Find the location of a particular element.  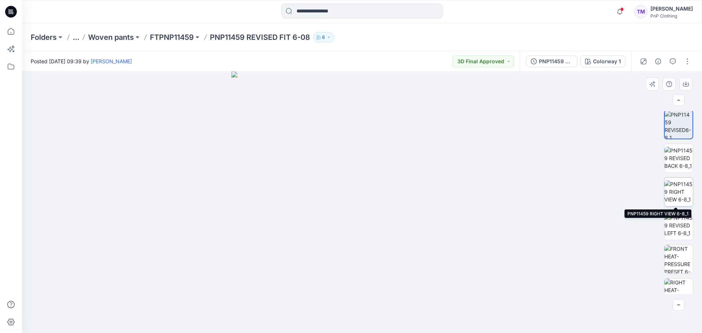

button: Colorway 1 is located at coordinates (603, 61).